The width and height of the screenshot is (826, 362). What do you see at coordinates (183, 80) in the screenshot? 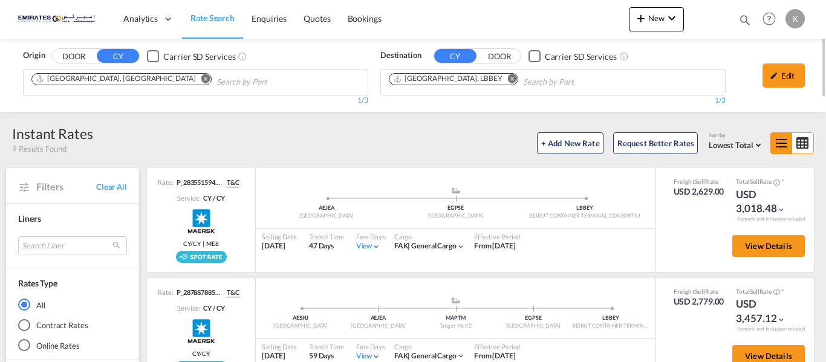
I see `md-chips-wrap: Chips container. Use arrow keys to select chips.` at bounding box center [183, 80].